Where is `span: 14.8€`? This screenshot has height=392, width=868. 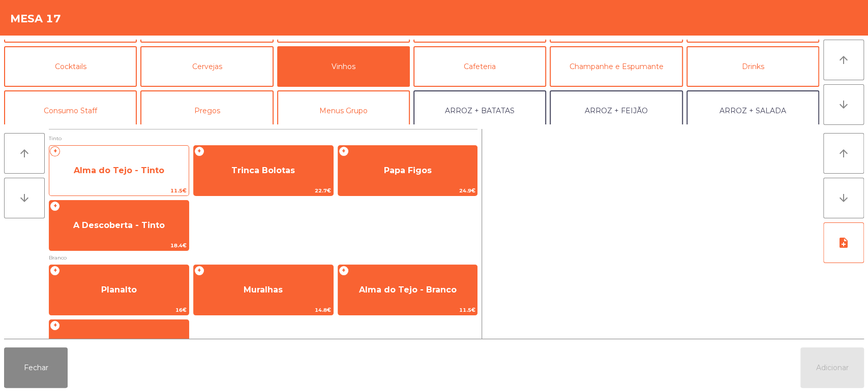 span: 14.8€ is located at coordinates (263, 310).